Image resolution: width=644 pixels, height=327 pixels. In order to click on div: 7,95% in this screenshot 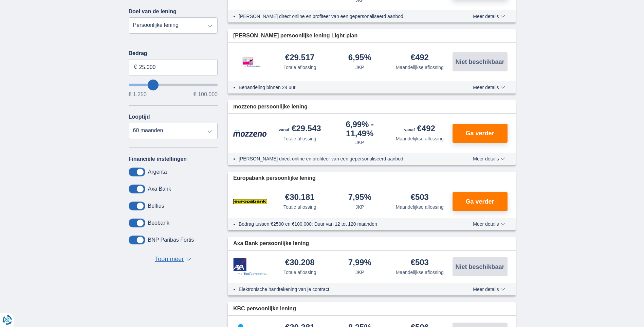, I will do `click(360, 197)`.